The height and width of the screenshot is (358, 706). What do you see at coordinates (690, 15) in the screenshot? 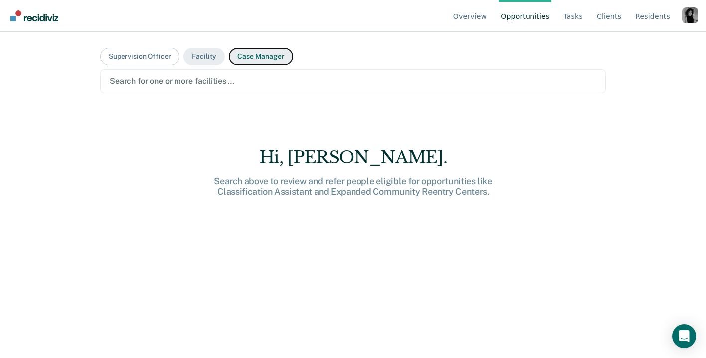
I see `button: Profile dropdown button` at bounding box center [690, 15].